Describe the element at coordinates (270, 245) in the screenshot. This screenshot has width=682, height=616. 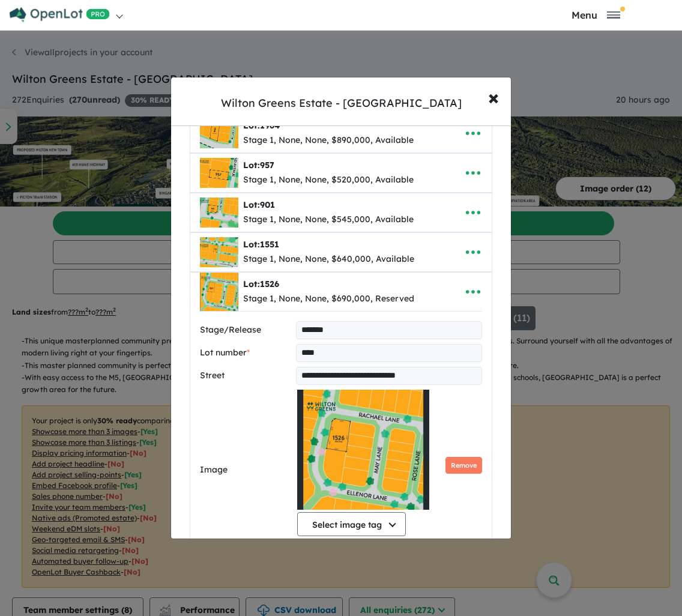
I see `span: 1551` at that location.